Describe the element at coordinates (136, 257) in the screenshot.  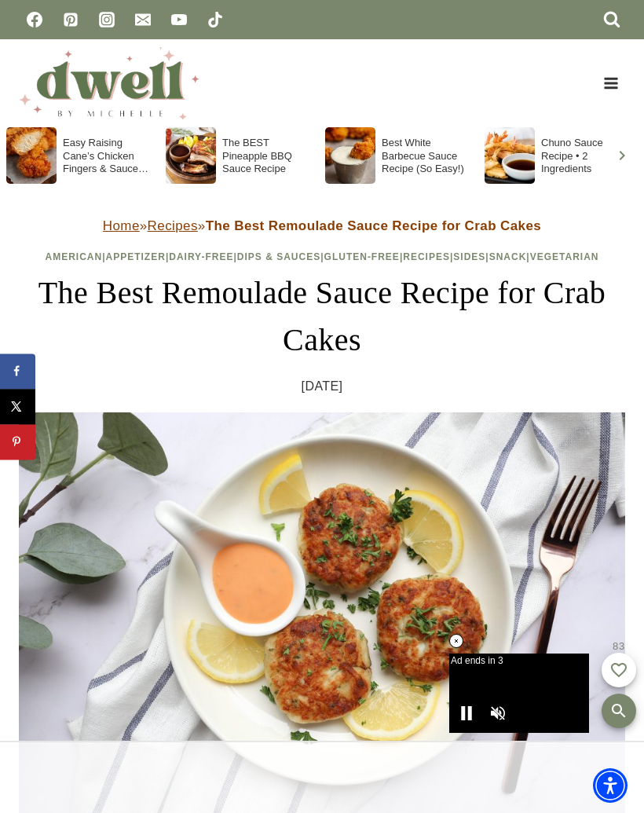
I see `a: Appetizer` at that location.